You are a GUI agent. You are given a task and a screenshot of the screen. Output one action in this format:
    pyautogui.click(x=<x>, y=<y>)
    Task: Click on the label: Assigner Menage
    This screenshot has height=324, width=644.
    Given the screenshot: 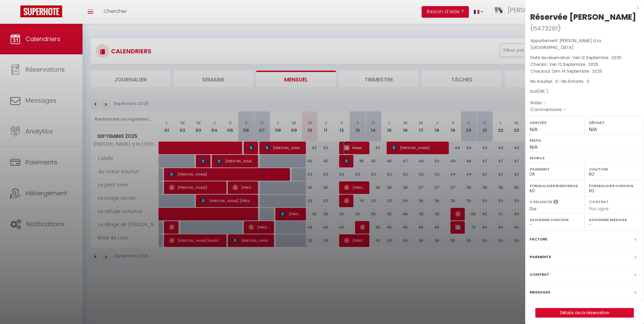 What is the action you would take?
    pyautogui.click(x=614, y=220)
    